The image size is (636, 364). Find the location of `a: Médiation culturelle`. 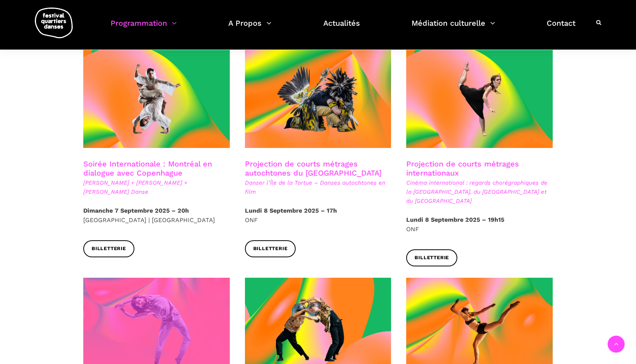

a: Médiation culturelle is located at coordinates (453, 28).